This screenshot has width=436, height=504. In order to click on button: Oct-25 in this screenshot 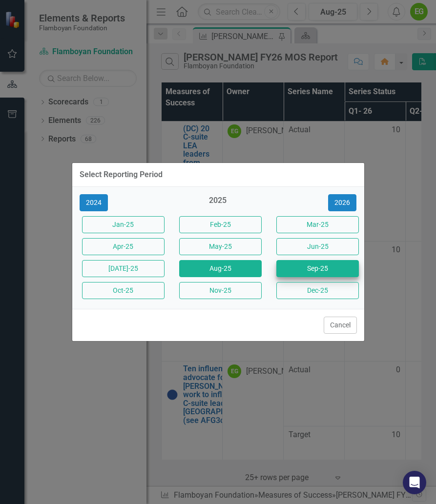, I will do `click(123, 291)`.